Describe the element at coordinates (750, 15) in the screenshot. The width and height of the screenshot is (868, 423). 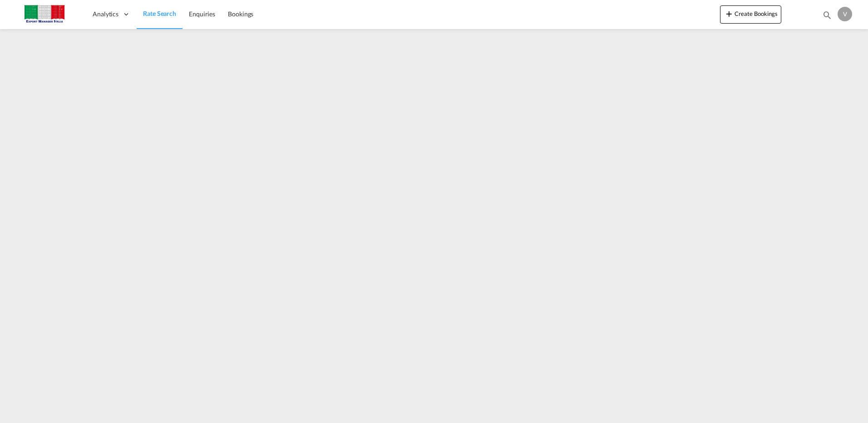
I see `button: icon-plus 400-fgCreate Bookings` at that location.